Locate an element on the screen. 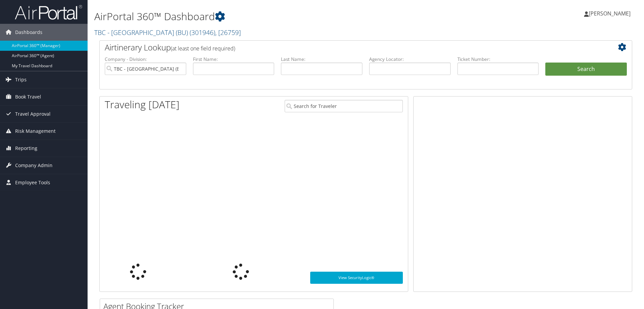  label: Agency Locator: is located at coordinates (410, 59).